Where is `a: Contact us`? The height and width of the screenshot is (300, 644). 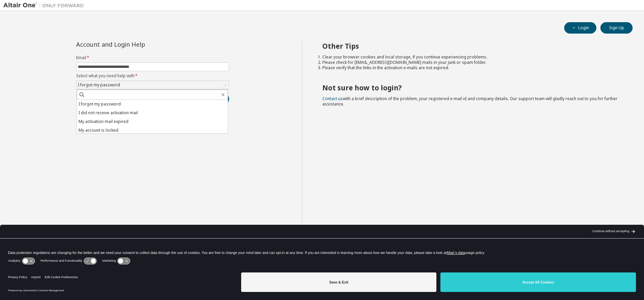 a: Contact us is located at coordinates (333, 98).